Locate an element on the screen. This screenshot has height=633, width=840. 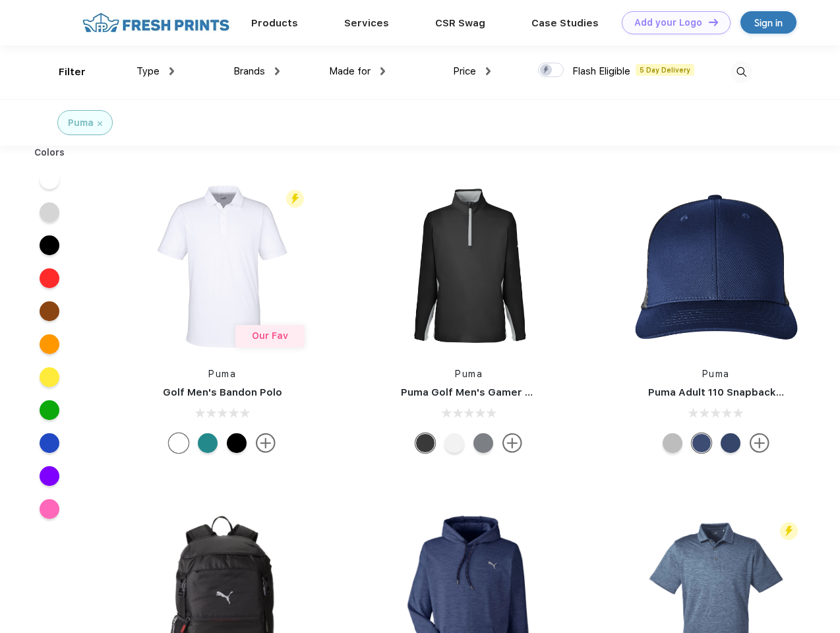
img: filter_cancel.svg is located at coordinates (99, 123).